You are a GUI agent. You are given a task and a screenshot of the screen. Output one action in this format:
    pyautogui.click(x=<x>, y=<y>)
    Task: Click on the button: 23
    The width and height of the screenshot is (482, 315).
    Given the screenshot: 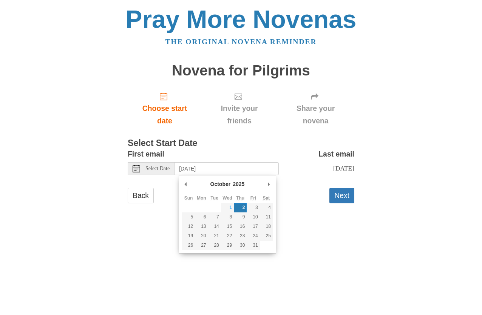 What is the action you would take?
    pyautogui.click(x=240, y=236)
    